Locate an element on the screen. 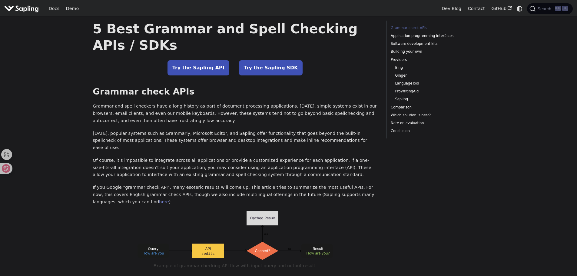  button: Switch between dark and light mode (currently system mode) is located at coordinates (520, 8).